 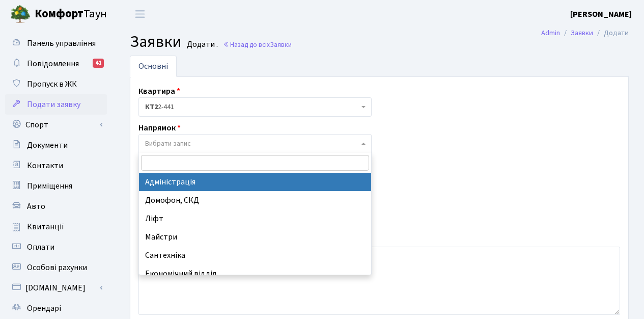 I want to click on span: Контакти, so click(x=45, y=166).